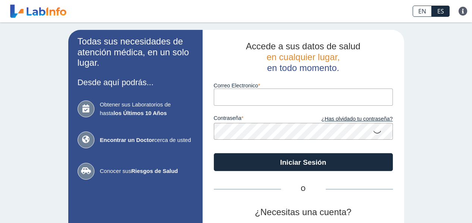  What do you see at coordinates (303, 162) in the screenshot?
I see `button: Iniciar Sesión` at bounding box center [303, 162].